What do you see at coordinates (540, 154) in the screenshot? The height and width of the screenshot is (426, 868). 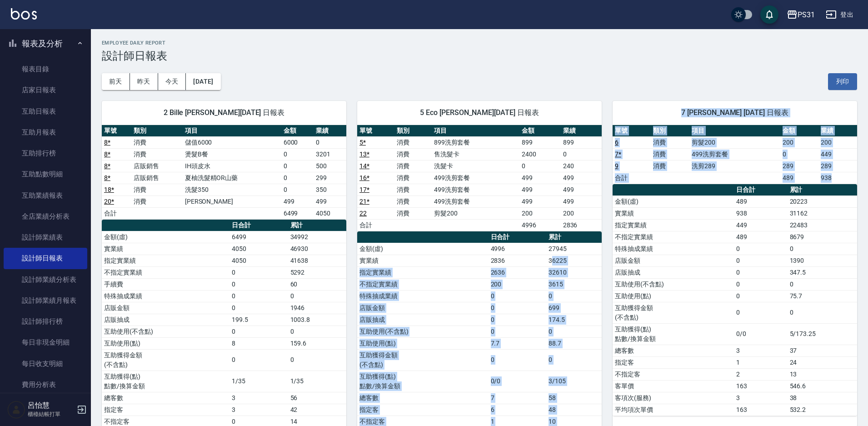 I see `td: 2400` at bounding box center [540, 154].